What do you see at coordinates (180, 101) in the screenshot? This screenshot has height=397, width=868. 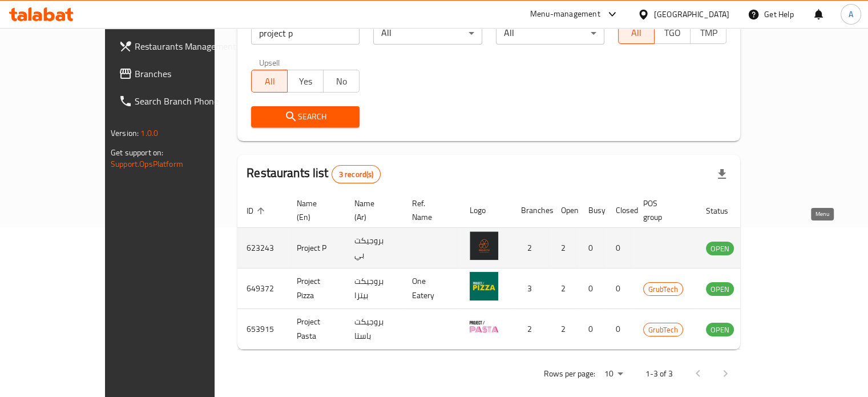 I see `a: Search Branch Phone` at bounding box center [180, 101].